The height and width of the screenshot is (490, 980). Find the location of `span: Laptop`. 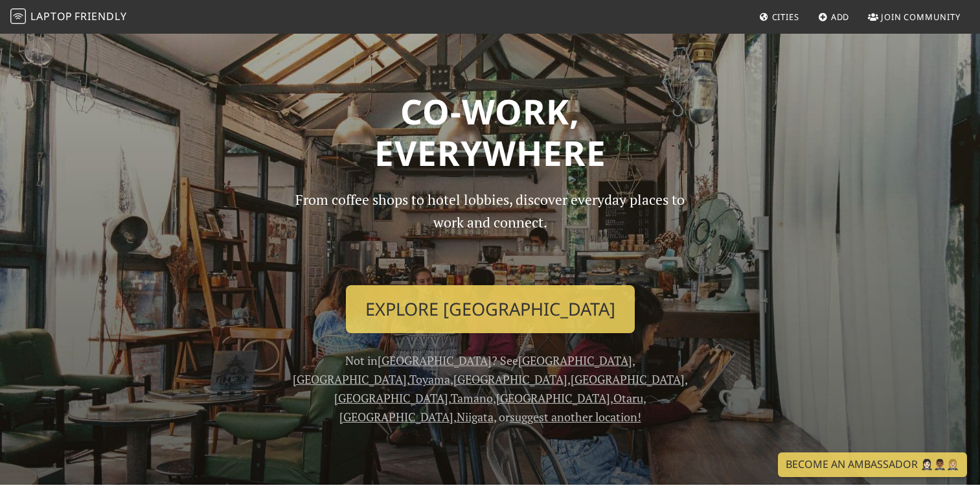

span: Laptop is located at coordinates (51, 16).